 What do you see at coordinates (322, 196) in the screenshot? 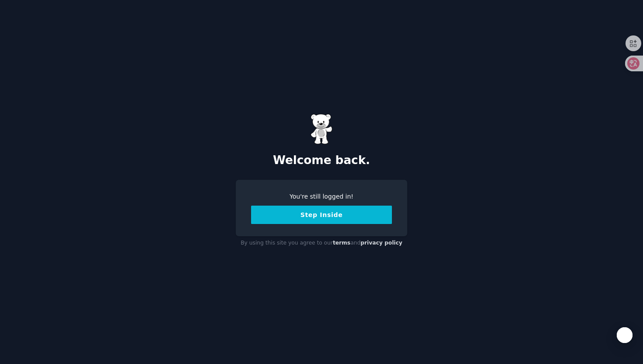
I see `div: You're still logged in!` at bounding box center [322, 196].